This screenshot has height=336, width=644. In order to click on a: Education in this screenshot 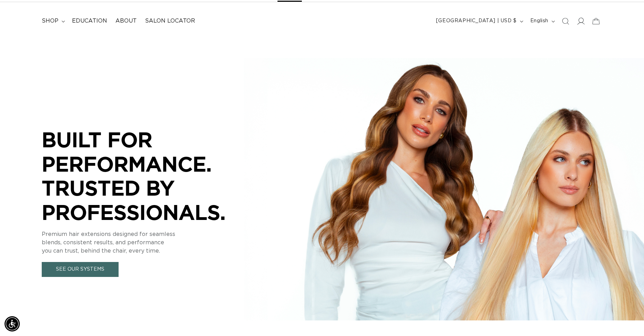, I will do `click(89, 21)`.